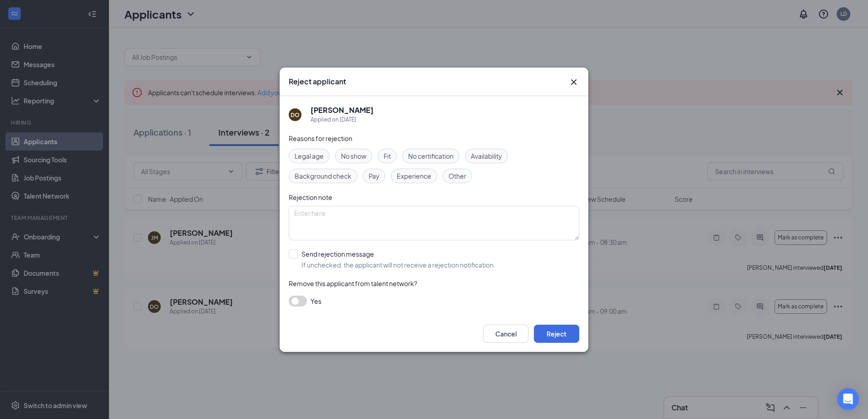 This screenshot has width=868, height=419. Describe the element at coordinates (295, 115) in the screenshot. I see `div: DO` at that location.